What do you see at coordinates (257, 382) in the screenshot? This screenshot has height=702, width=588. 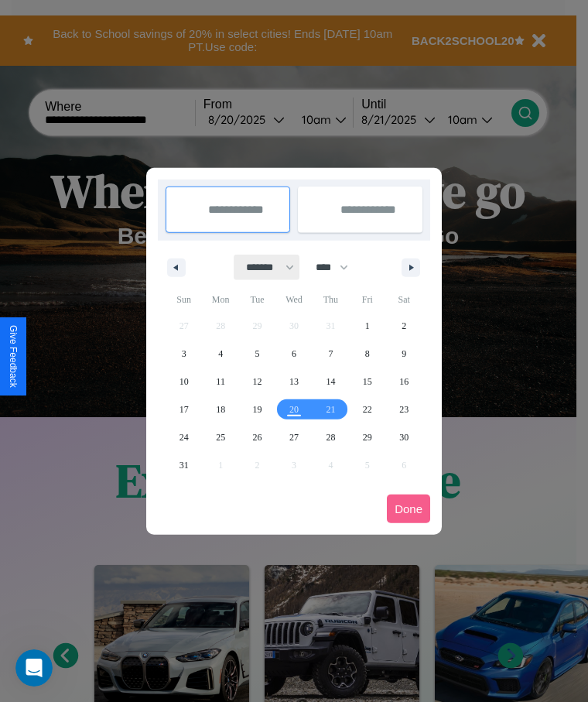 I see `button: 12` at bounding box center [257, 382].